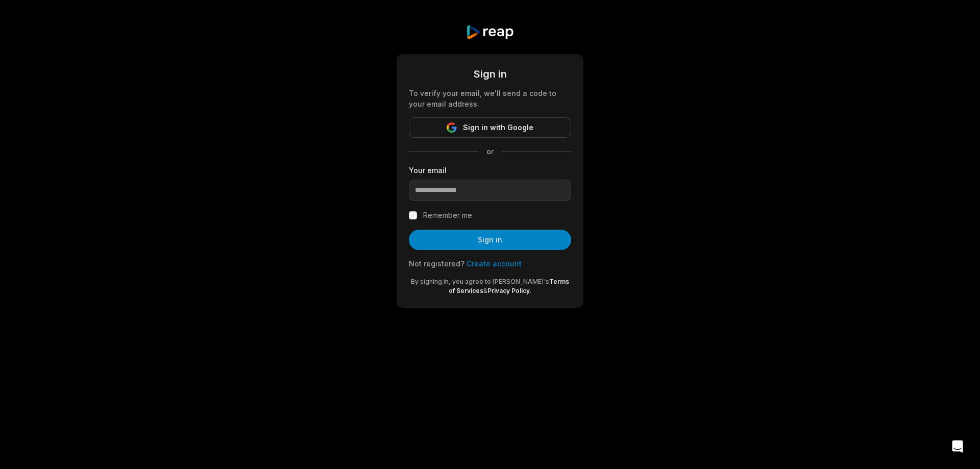 The image size is (980, 469). I want to click on a: Create account, so click(494, 263).